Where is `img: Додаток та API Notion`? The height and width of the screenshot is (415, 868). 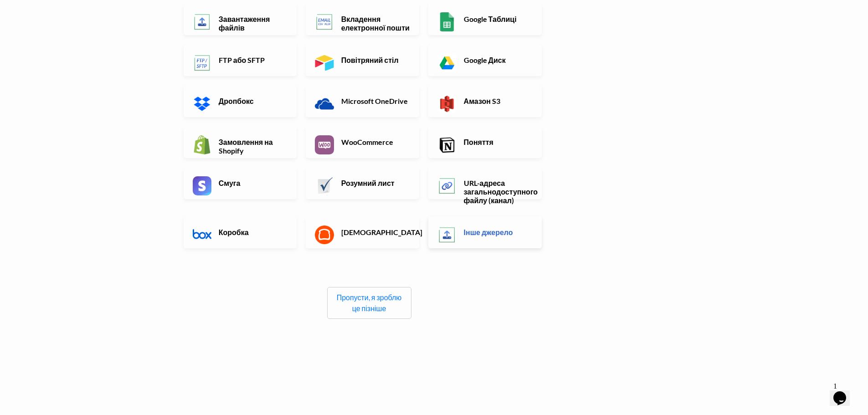 img: Додаток та API Notion is located at coordinates (447, 145).